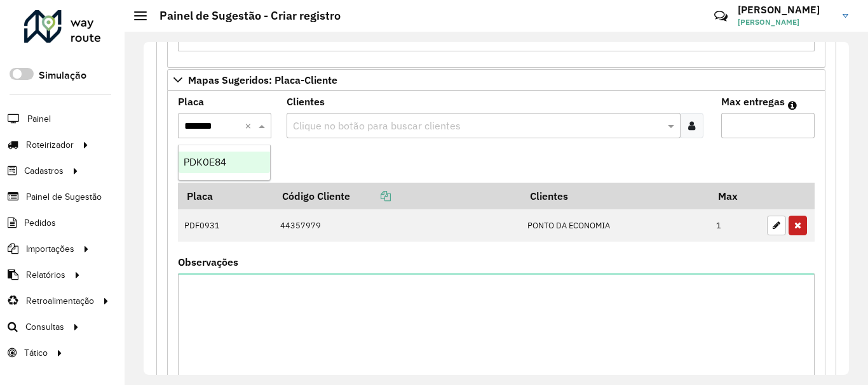 This screenshot has height=385, width=868. Describe the element at coordinates (64, 197) in the screenshot. I see `span: Painel de Sugestão` at that location.